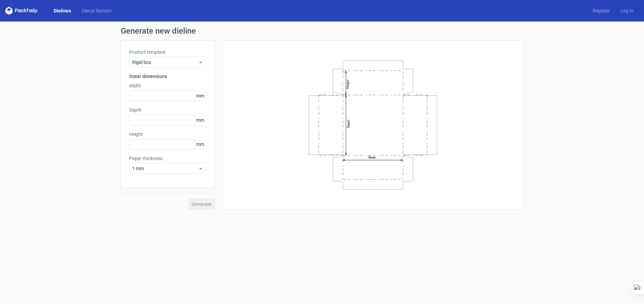 This screenshot has width=644, height=304. What do you see at coordinates (62, 11) in the screenshot?
I see `a: Dielines` at bounding box center [62, 11].